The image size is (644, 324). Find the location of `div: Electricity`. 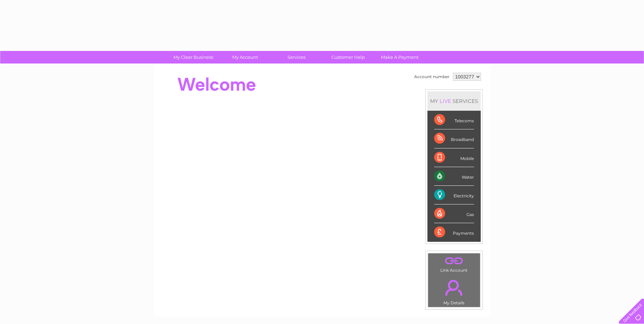

div: Electricity is located at coordinates (454, 195).